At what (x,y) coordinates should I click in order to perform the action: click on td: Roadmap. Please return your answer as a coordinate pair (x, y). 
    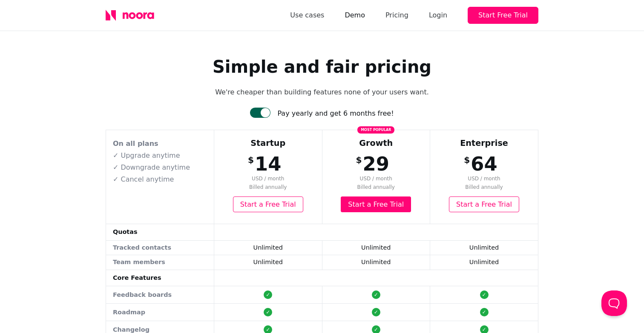
    Looking at the image, I should click on (160, 312).